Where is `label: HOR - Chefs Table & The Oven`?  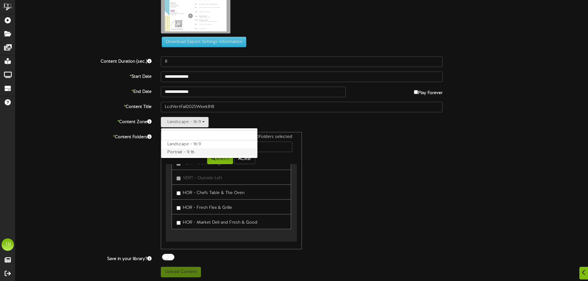
label: HOR - Chefs Table & The Oven is located at coordinates (210, 192).